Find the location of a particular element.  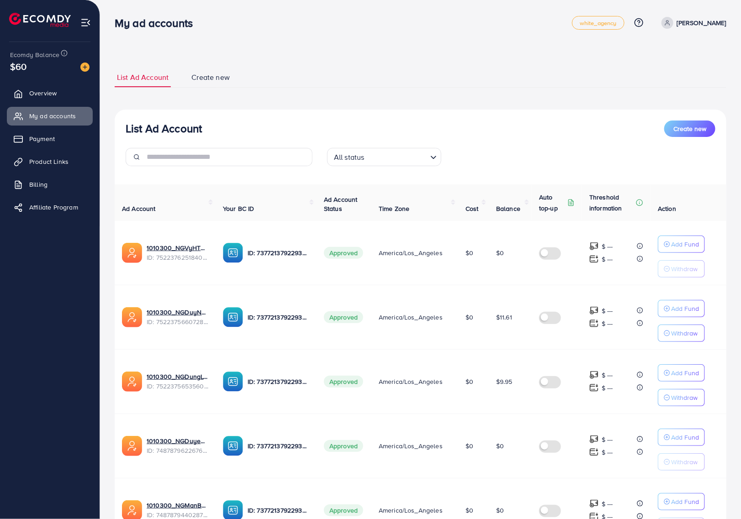

a: 1010300_NGDungLV_1751439759654 is located at coordinates (177, 377).